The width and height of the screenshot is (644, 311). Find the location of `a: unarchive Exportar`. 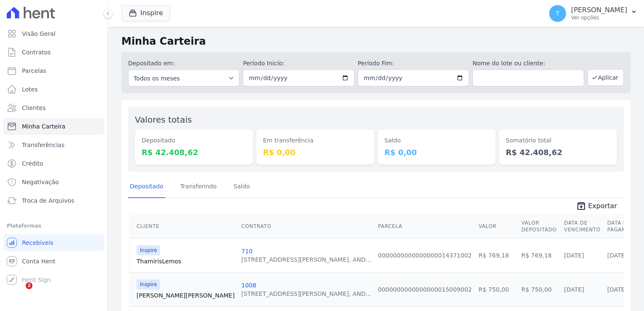

a: unarchive Exportar is located at coordinates (596, 207).